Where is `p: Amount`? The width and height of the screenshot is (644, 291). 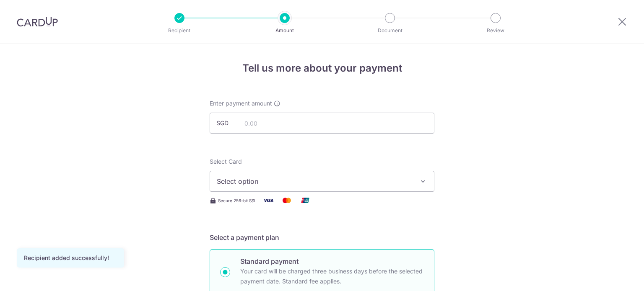 p: Amount is located at coordinates (285, 31).